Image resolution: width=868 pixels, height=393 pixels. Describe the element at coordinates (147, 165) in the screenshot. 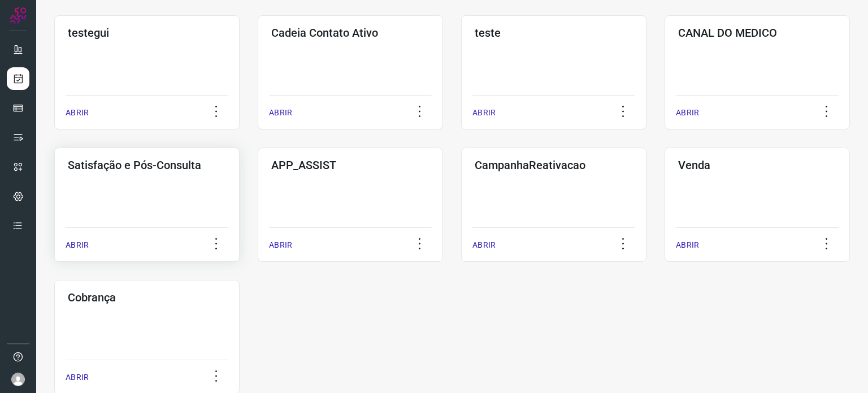

I see `h3: Satisfação e Pós-Consulta` at that location.